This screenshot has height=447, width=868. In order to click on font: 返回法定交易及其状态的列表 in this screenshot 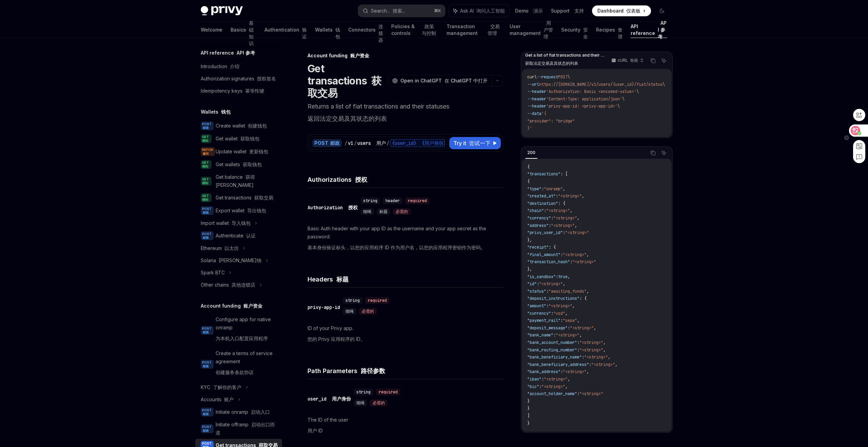, I will do `click(347, 118)`.